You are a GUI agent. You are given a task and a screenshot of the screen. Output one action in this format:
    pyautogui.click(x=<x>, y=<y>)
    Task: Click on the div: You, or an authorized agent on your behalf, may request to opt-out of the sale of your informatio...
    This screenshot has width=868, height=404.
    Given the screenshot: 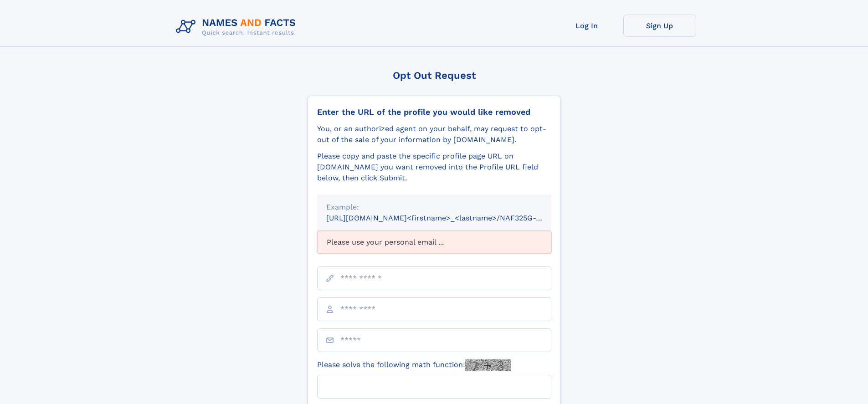 What is the action you would take?
    pyautogui.click(x=434, y=134)
    